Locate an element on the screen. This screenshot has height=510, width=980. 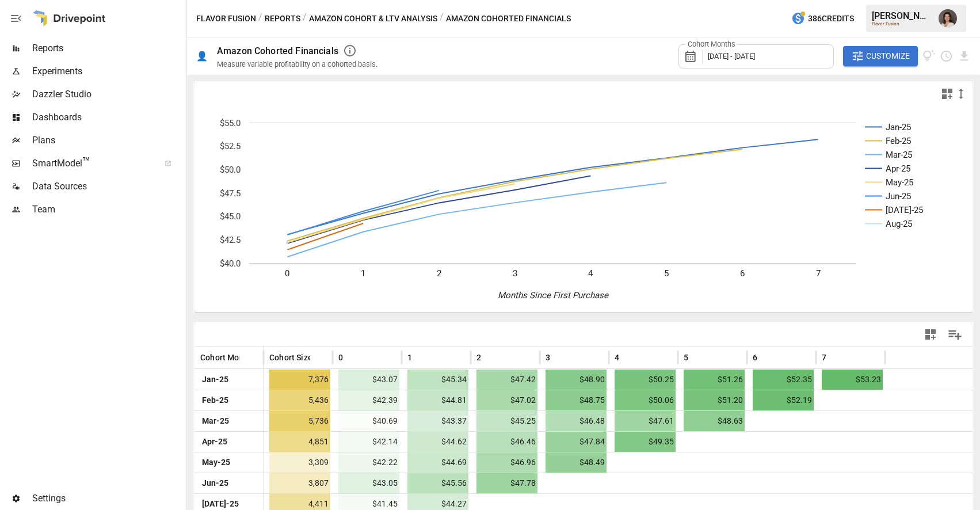
text: $40.0 is located at coordinates (231, 264).